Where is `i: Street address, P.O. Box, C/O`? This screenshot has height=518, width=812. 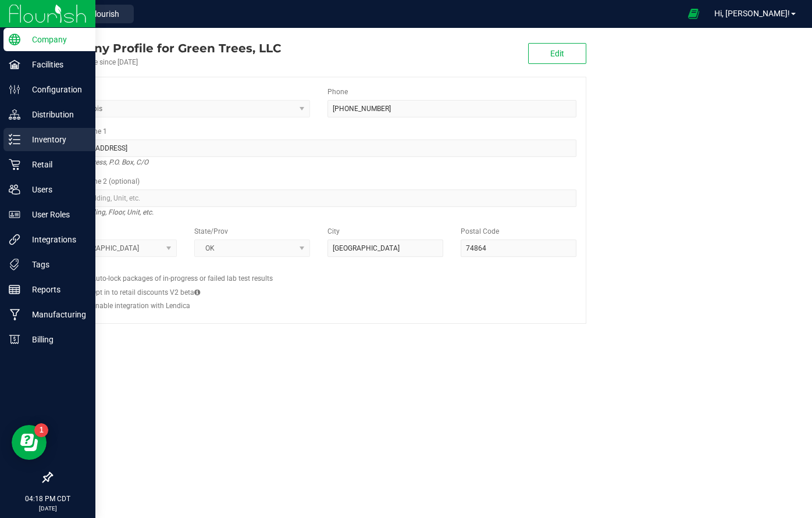
i: Street address, P.O. Box, C/O is located at coordinates (105, 162).